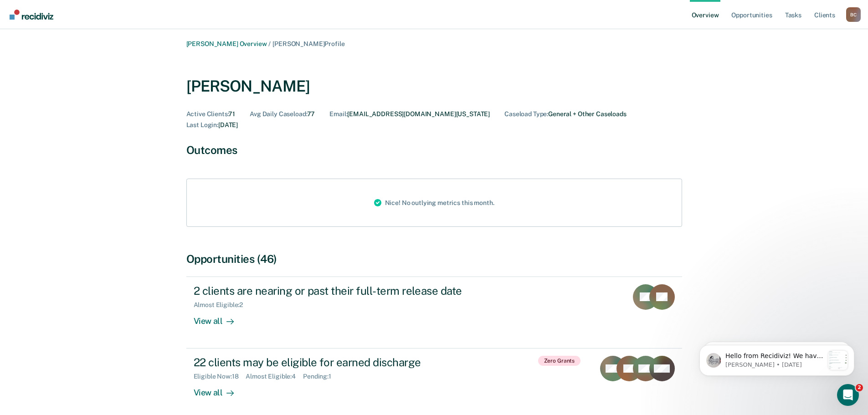 The width and height of the screenshot is (868, 415). What do you see at coordinates (854, 14) in the screenshot?
I see `button: Profile dropdown button` at bounding box center [854, 14].